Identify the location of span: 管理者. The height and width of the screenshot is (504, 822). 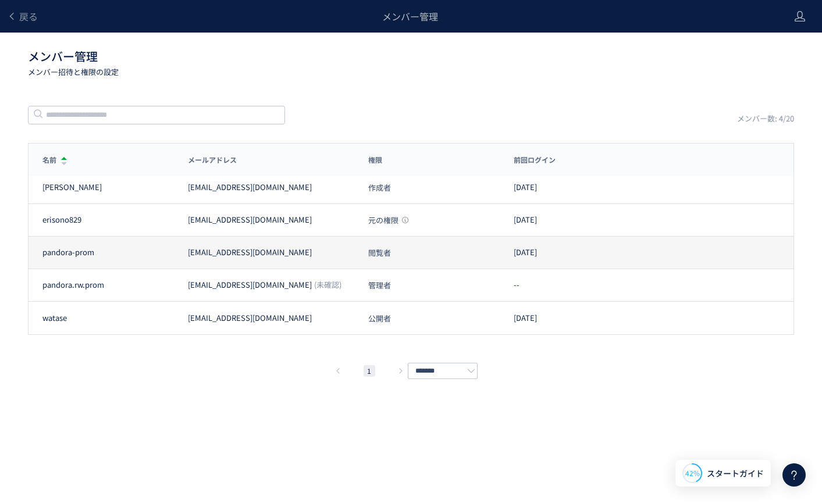
(379, 285).